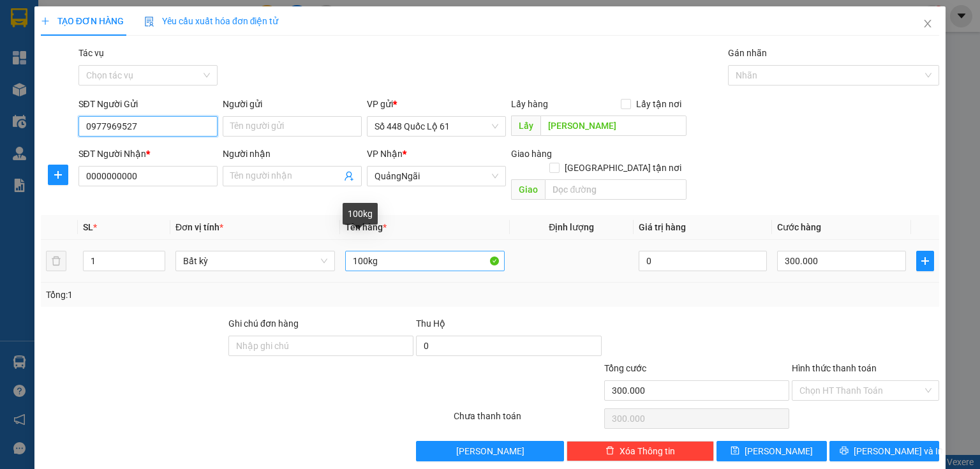 This screenshot has width=980, height=469. Describe the element at coordinates (735, 451) in the screenshot. I see `span: save` at that location.